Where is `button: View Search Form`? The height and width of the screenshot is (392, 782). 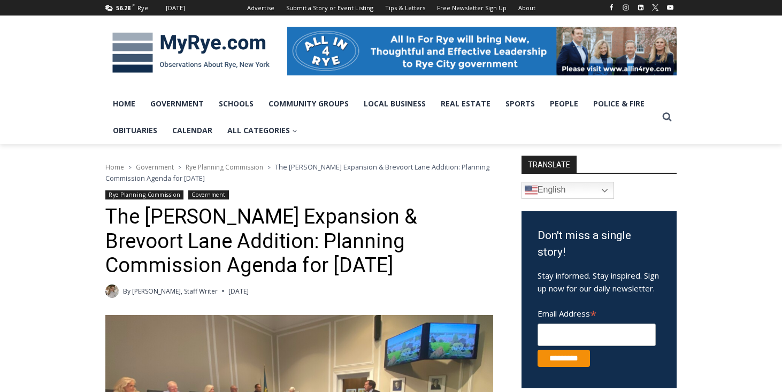 button: View Search Form is located at coordinates (667, 117).